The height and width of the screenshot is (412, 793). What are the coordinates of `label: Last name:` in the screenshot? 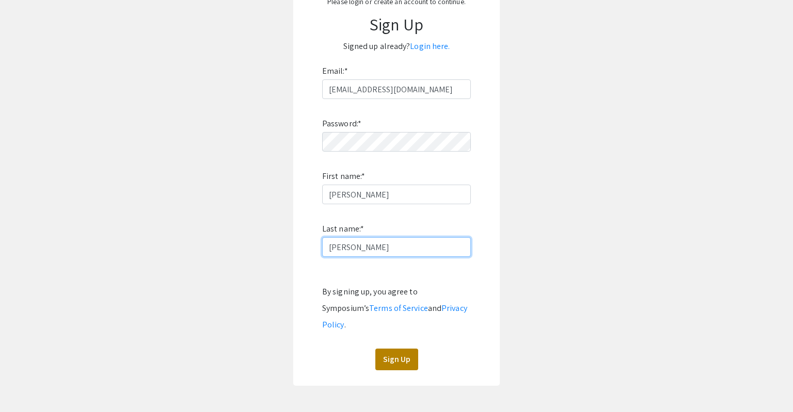 It's located at (343, 229).